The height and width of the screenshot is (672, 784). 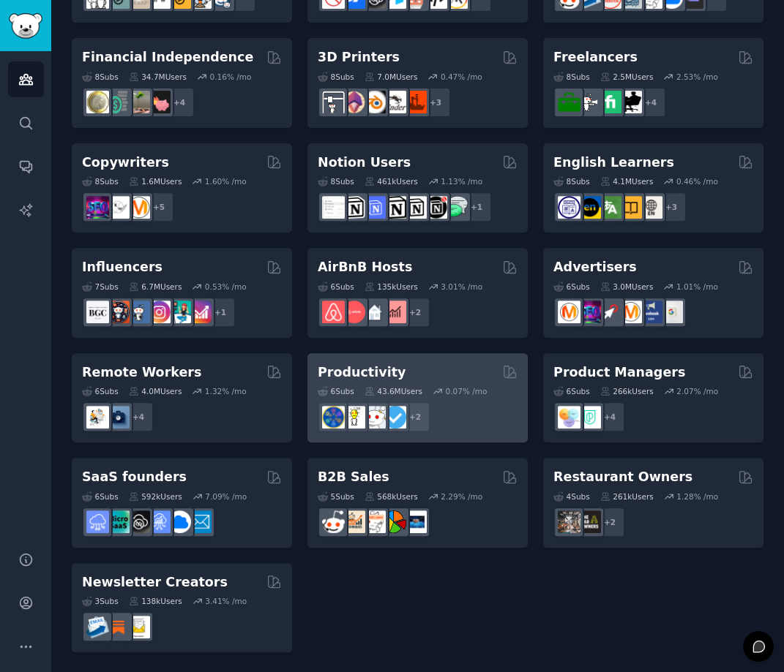 What do you see at coordinates (627, 77) in the screenshot?
I see `div: 2.5M Users` at bounding box center [627, 77].